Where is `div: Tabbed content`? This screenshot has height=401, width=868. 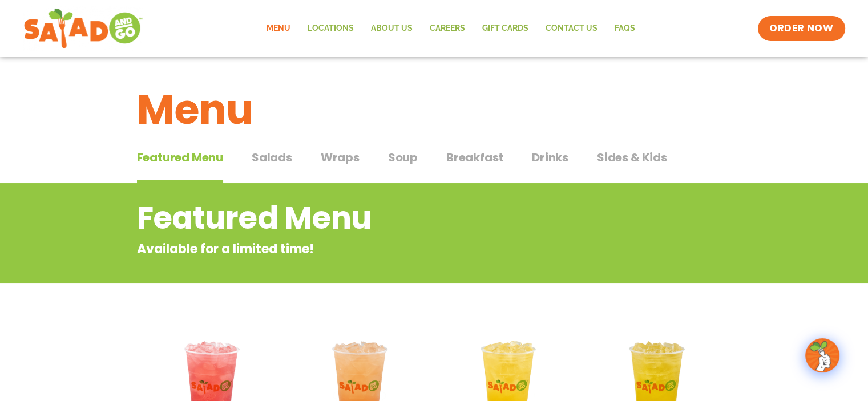
div: Tabbed content is located at coordinates (434, 164).